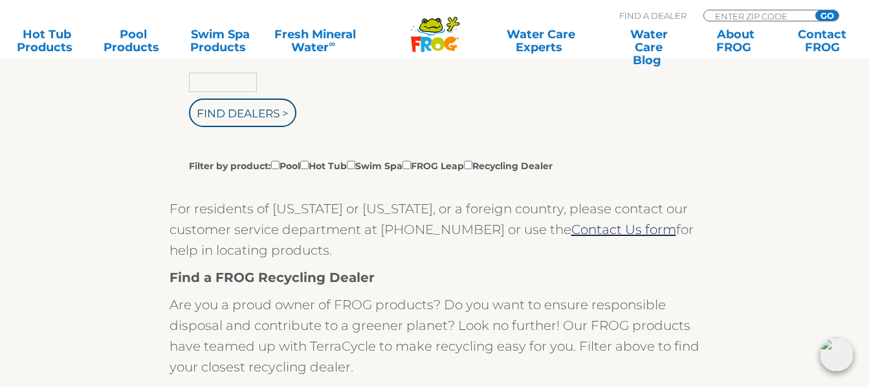 The height and width of the screenshot is (387, 869). I want to click on a: Water CareBlog, so click(649, 41).